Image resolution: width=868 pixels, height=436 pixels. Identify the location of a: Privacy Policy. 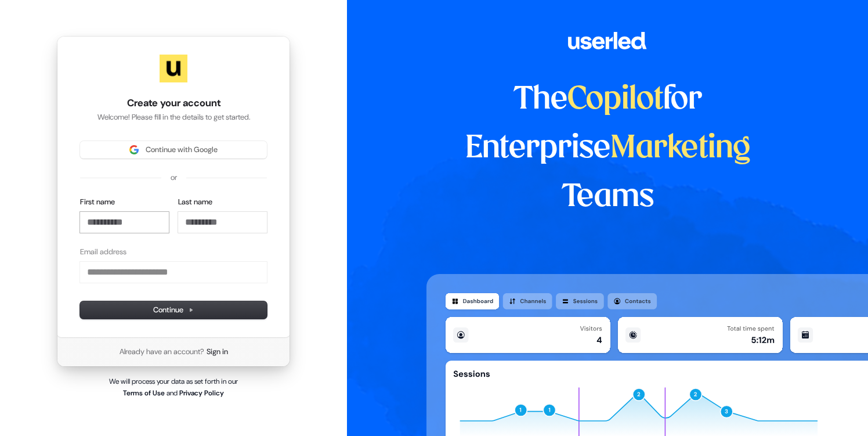
(201, 393).